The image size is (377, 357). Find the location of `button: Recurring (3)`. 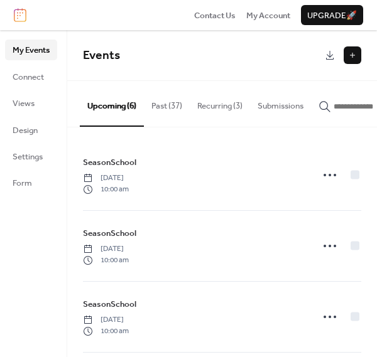

button: Recurring (3) is located at coordinates (220, 103).